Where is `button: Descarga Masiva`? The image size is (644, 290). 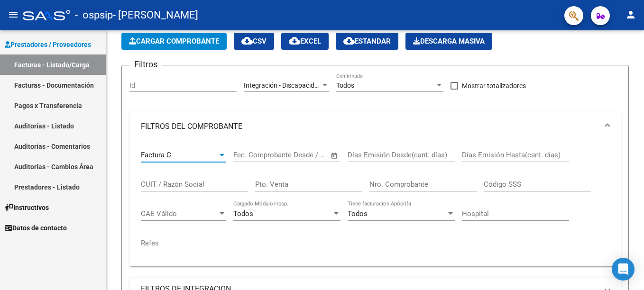 button: Descarga Masiva is located at coordinates (449, 41).